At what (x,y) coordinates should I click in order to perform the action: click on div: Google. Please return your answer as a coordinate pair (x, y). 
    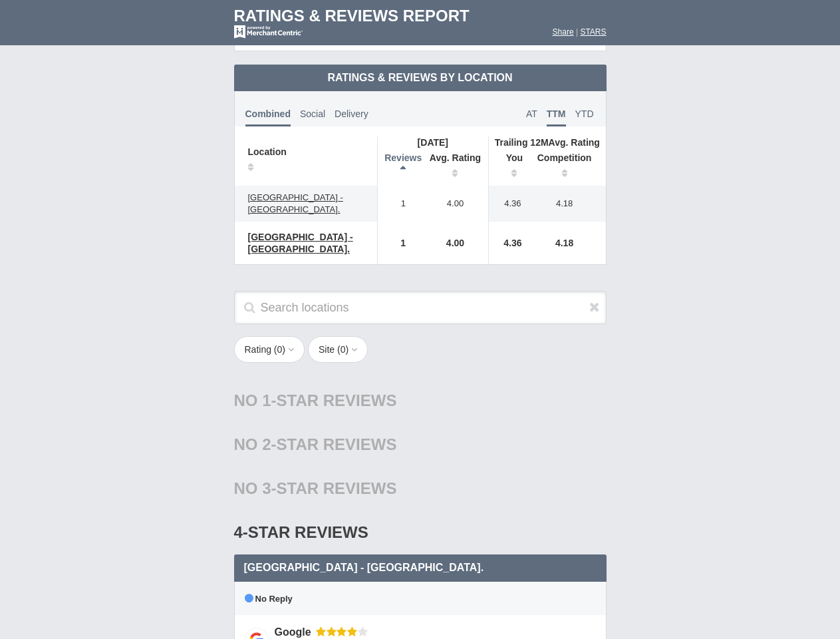
    Looking at the image, I should click on (296, 631).